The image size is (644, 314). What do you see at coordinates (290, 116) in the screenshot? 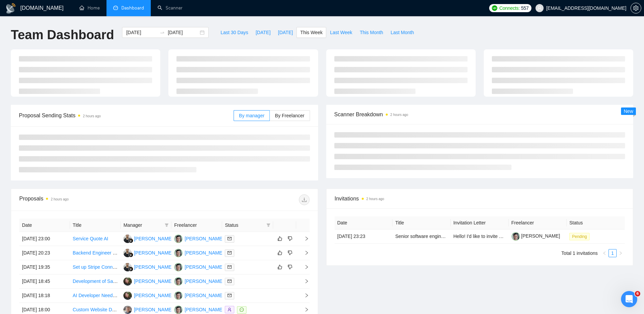
I see `span: By Freelancer` at bounding box center [290, 116].